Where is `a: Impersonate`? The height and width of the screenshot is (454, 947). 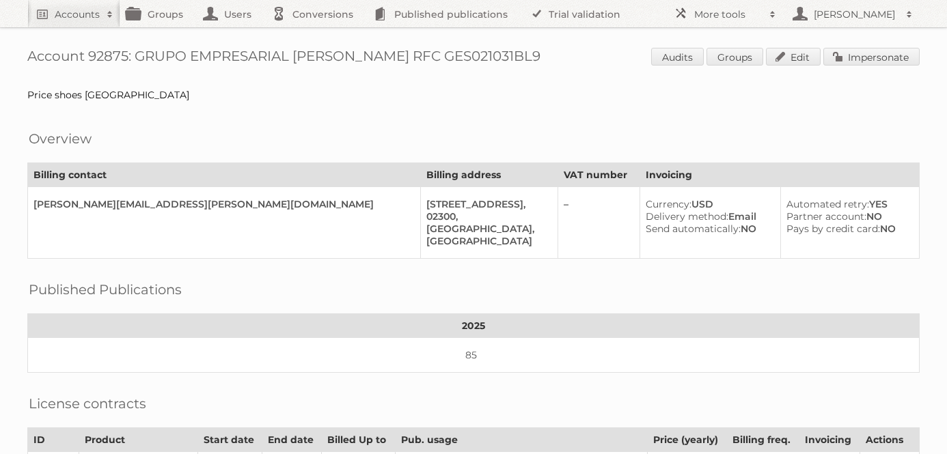 a: Impersonate is located at coordinates (871, 57).